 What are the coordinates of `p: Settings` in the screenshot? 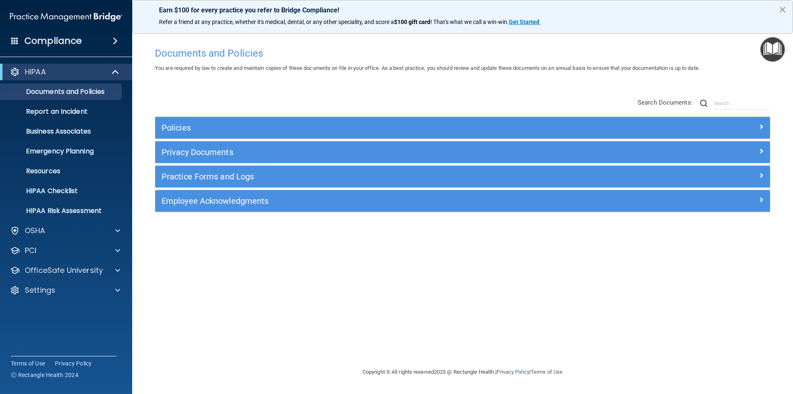 It's located at (40, 290).